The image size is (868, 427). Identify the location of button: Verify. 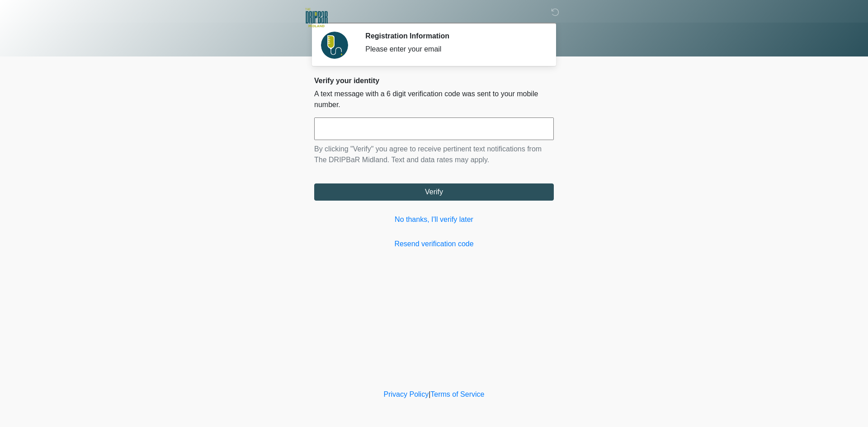
(434, 192).